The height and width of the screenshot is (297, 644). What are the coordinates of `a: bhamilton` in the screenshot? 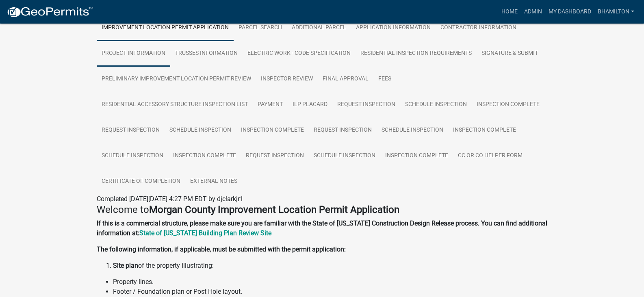 It's located at (617, 11).